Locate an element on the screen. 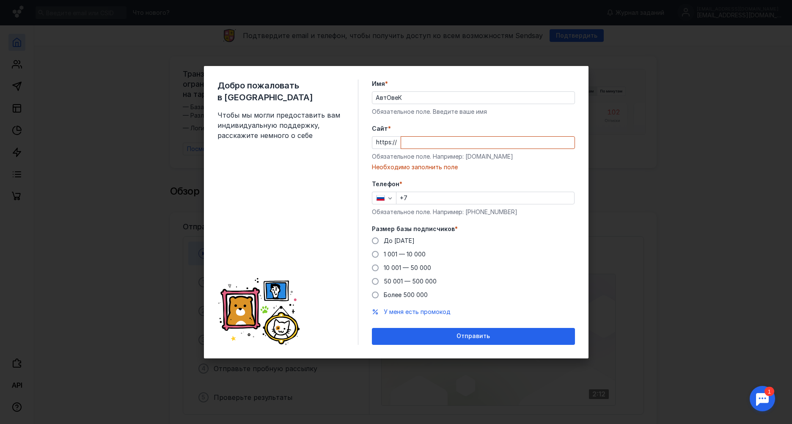  span: Более 500 000 is located at coordinates (406, 295).